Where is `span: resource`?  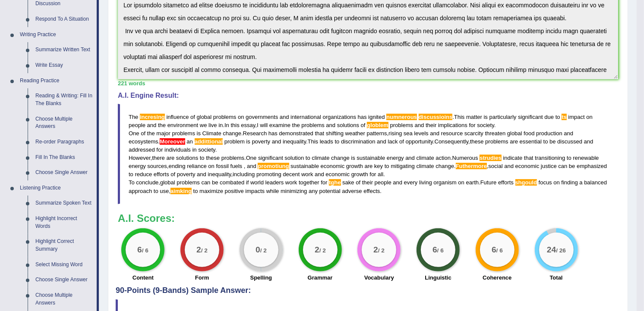
span: resource is located at coordinates (452, 133).